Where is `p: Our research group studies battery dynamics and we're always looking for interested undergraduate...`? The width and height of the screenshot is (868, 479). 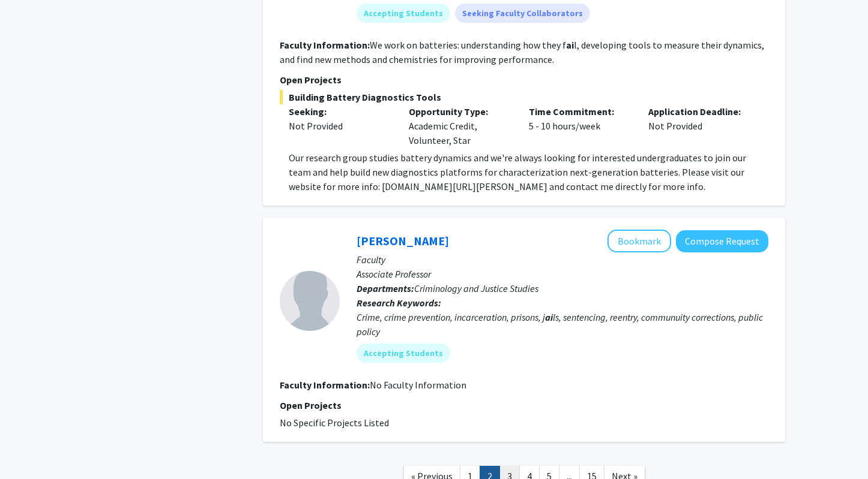 p: Our research group studies battery dynamics and we're always looking for interested undergraduate... is located at coordinates (528, 172).